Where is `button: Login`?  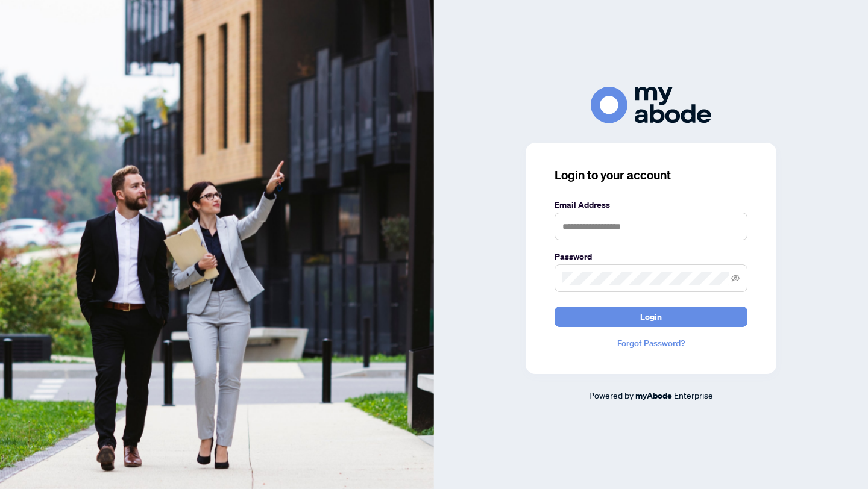 button: Login is located at coordinates (651, 317).